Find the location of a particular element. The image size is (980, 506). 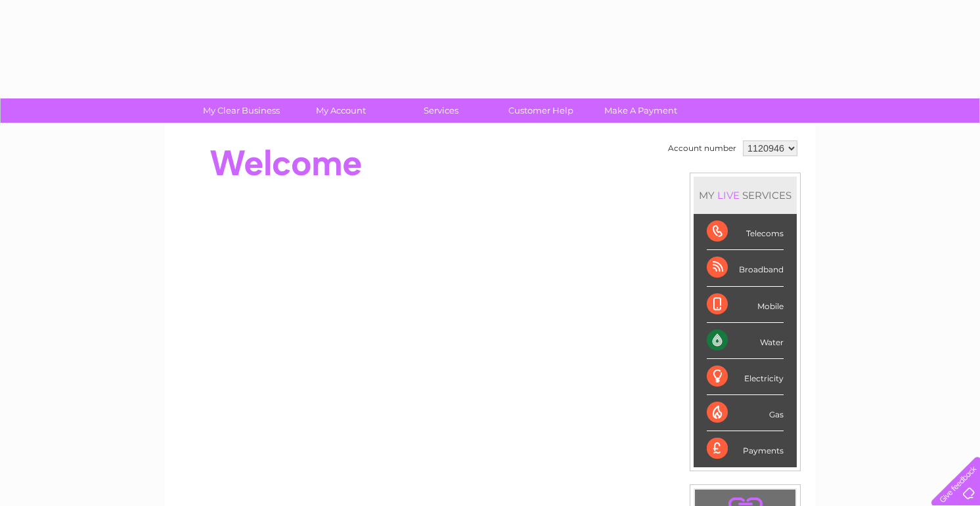

div: LIVE is located at coordinates (728, 195).